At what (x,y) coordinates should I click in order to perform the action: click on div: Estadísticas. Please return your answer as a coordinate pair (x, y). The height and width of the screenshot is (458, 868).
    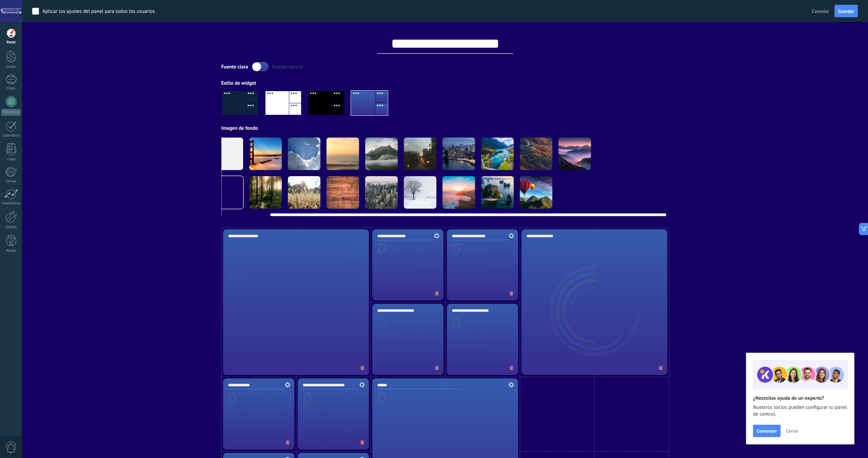
    Looking at the image, I should click on (11, 204).